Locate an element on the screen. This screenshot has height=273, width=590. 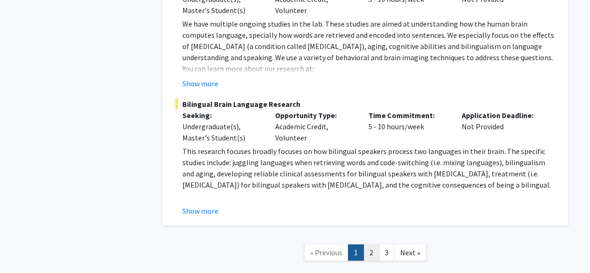
a: Previous Page is located at coordinates (326, 252).